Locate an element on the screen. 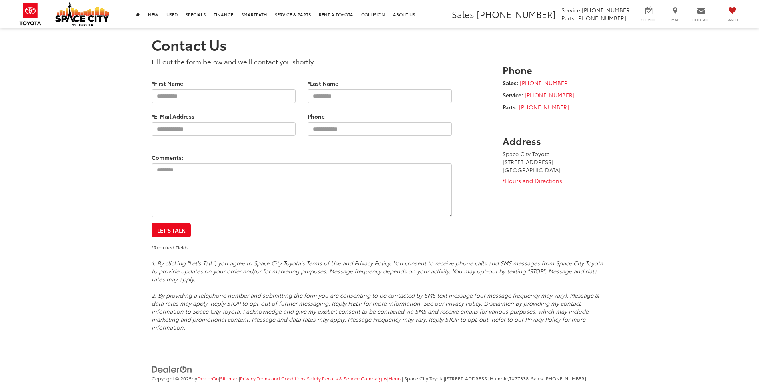 Image resolution: width=759 pixels, height=382 pixels. label: Comments: is located at coordinates (167, 157).